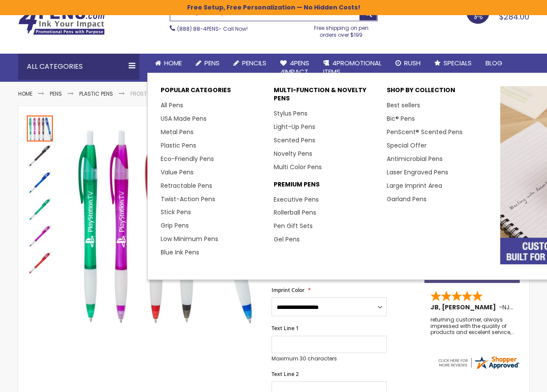 The image size is (547, 392). Describe the element at coordinates (295, 67) in the screenshot. I see `a: 4Pens4impact` at that location.